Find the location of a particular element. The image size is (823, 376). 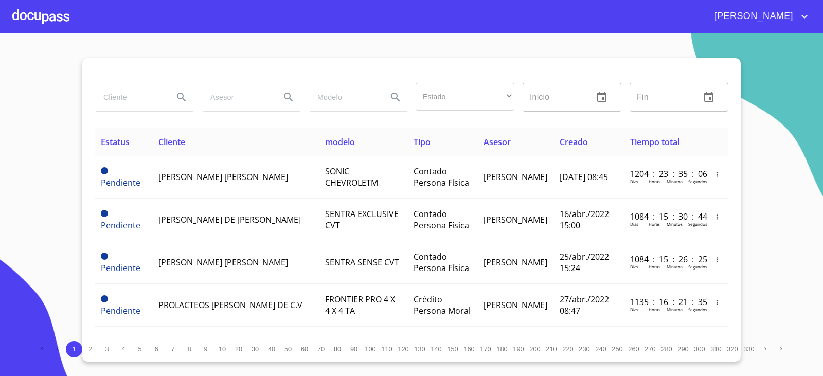

button: 170 is located at coordinates (485, 349).